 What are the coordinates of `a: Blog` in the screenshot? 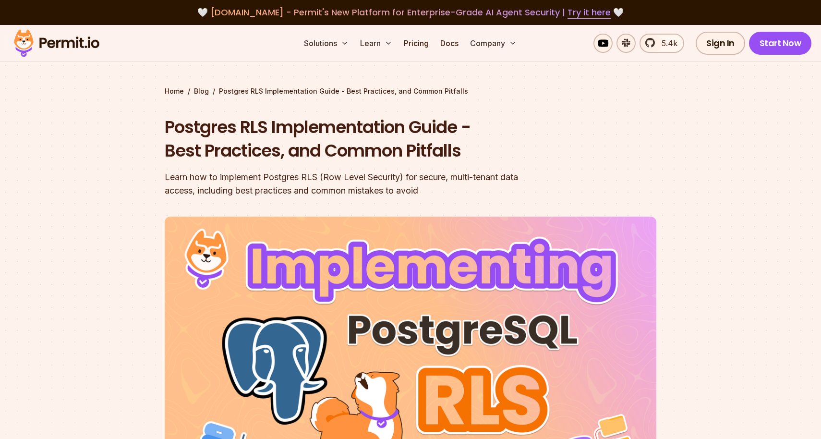 It's located at (201, 91).